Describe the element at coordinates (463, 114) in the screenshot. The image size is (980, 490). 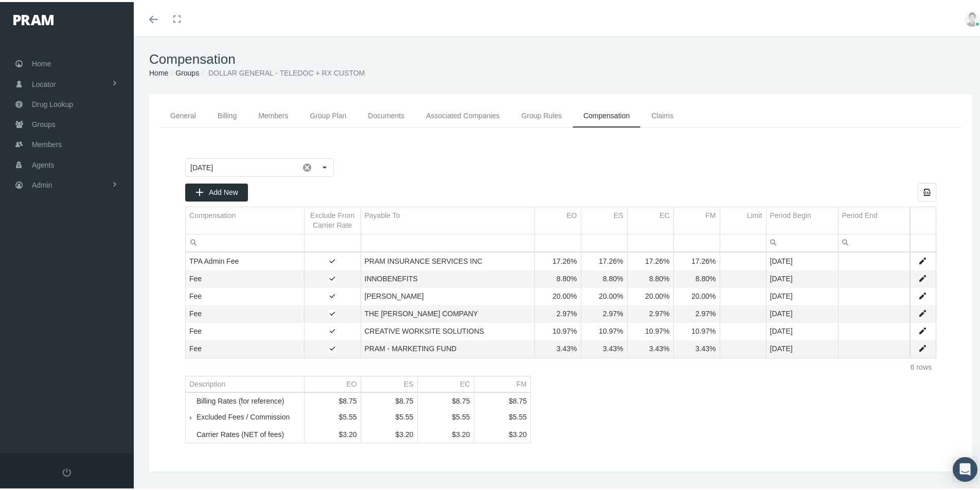
I see `a: Associated Companies` at that location.